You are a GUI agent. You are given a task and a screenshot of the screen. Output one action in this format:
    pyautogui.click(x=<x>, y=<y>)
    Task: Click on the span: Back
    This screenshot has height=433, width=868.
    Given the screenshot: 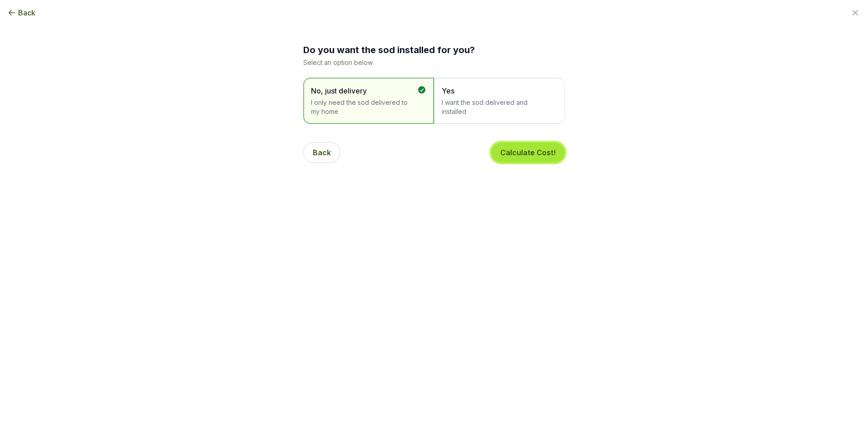 What is the action you would take?
    pyautogui.click(x=27, y=12)
    